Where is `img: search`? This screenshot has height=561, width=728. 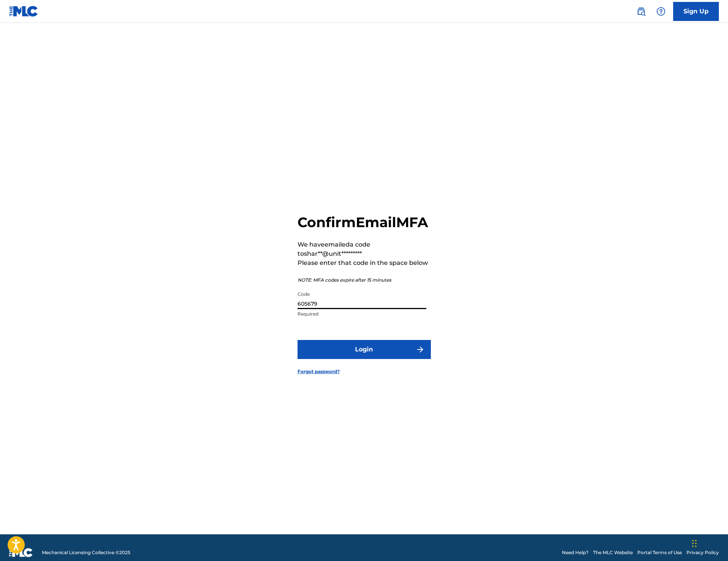 img: search is located at coordinates (641, 11).